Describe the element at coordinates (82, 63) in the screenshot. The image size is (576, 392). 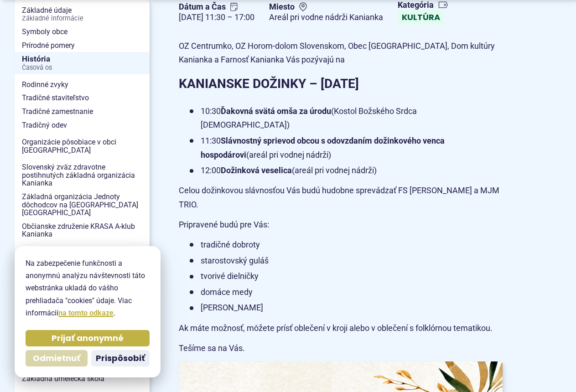
I see `span: História` at that location.